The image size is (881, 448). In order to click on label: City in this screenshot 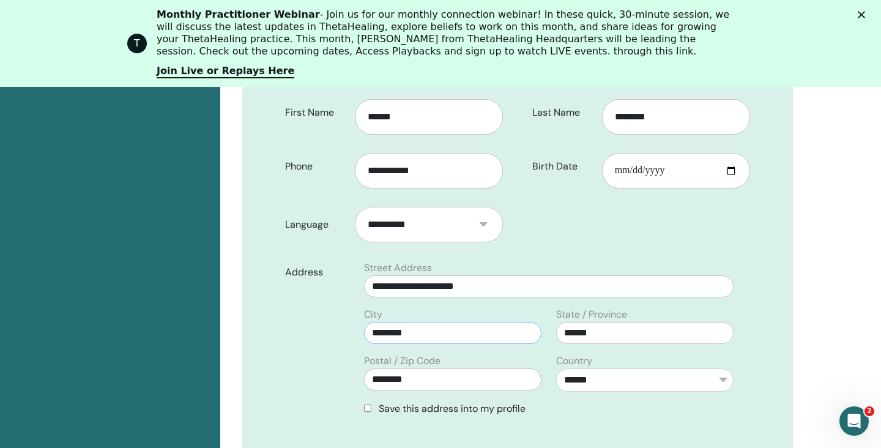, I will do `click(373, 315)`.